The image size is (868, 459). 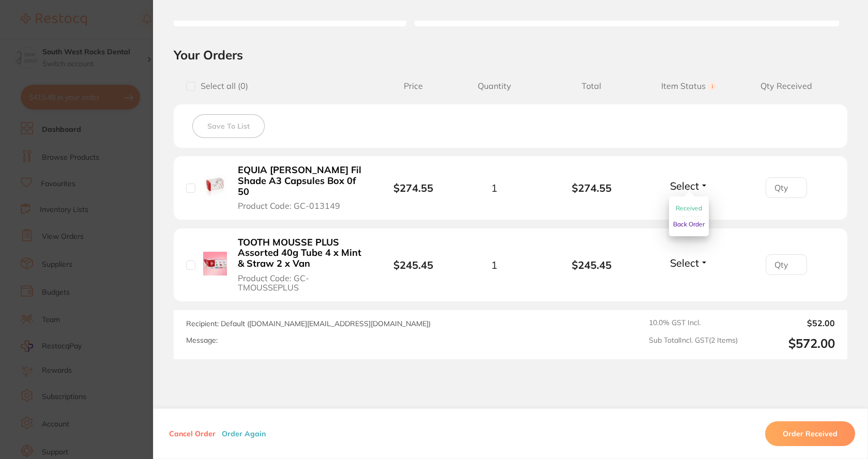 What do you see at coordinates (689, 208) in the screenshot?
I see `span: Received` at bounding box center [689, 208].